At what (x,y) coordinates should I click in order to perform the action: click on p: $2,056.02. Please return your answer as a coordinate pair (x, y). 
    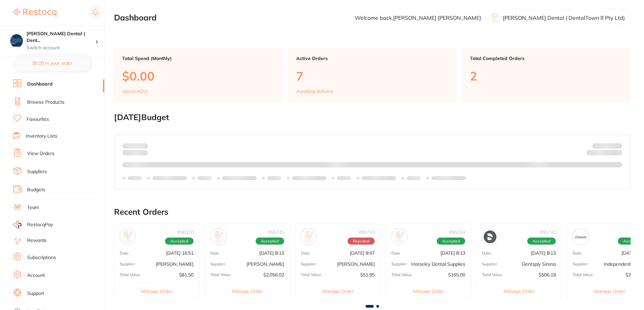
    Looking at the image, I should click on (274, 275).